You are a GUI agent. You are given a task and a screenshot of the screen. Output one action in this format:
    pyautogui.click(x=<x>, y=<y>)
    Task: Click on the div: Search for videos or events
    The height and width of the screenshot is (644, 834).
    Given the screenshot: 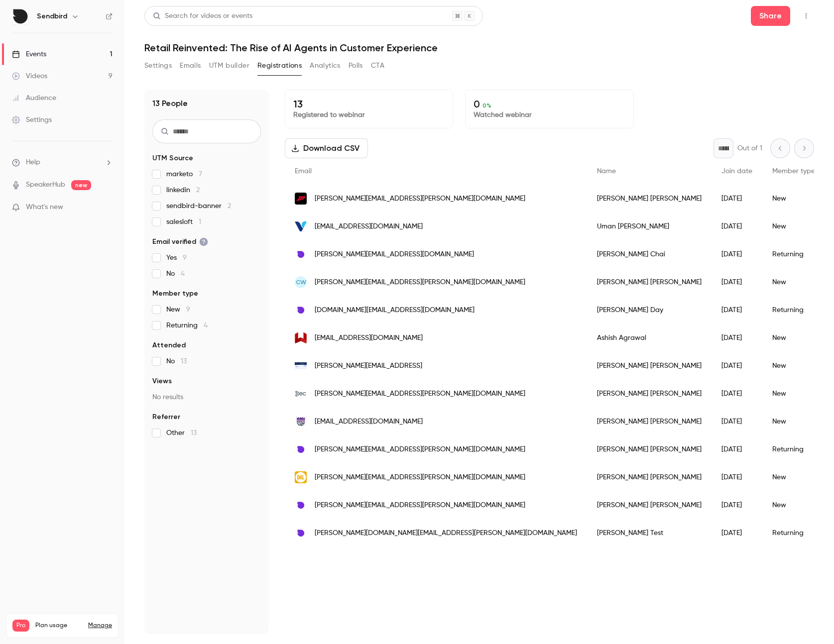 What is the action you would take?
    pyautogui.click(x=203, y=16)
    